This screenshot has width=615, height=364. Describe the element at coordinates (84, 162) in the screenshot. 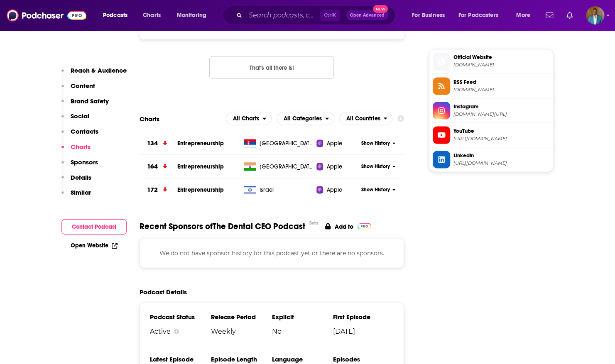

I see `p: Sponsors` at that location.